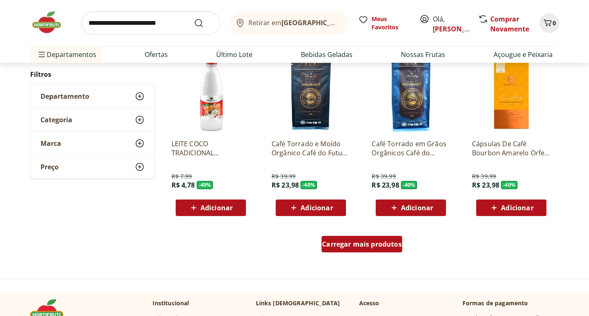 The width and height of the screenshot is (589, 316). I want to click on span: Departamento, so click(65, 96).